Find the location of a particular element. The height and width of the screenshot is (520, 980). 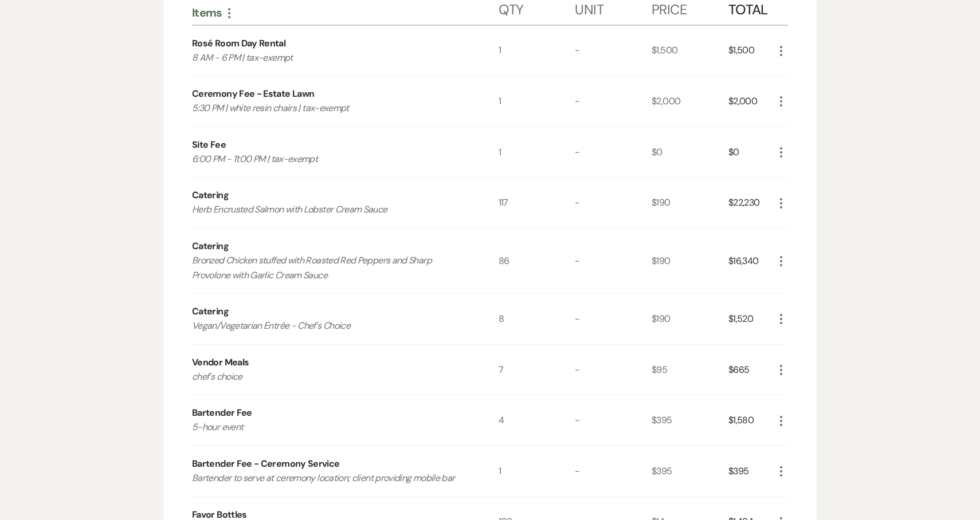

div: 7 is located at coordinates (537, 370).